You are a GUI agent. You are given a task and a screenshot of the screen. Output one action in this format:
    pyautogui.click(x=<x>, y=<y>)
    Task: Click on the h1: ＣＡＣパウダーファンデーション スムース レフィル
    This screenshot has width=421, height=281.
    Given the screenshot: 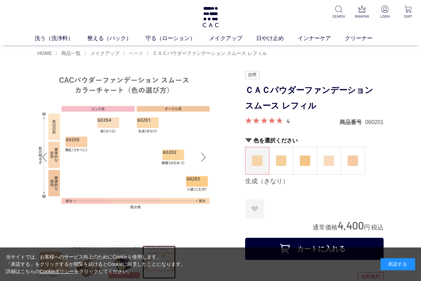 What is the action you would take?
    pyautogui.click(x=314, y=98)
    